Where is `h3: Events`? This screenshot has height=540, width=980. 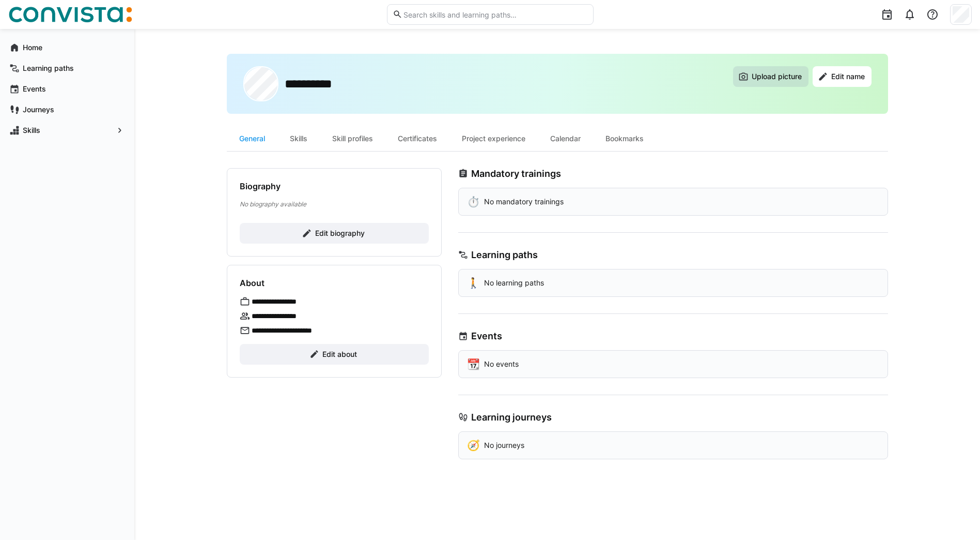 h3: Events is located at coordinates (486, 336).